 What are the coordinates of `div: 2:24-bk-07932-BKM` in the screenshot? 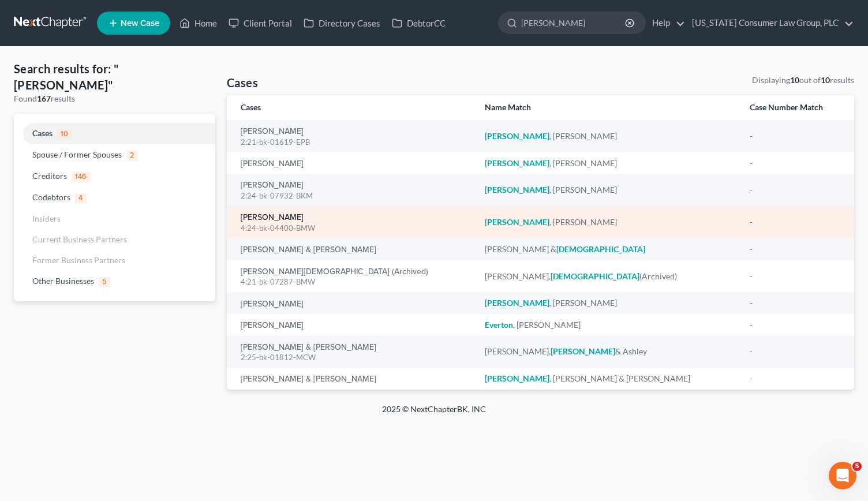 It's located at (353, 196).